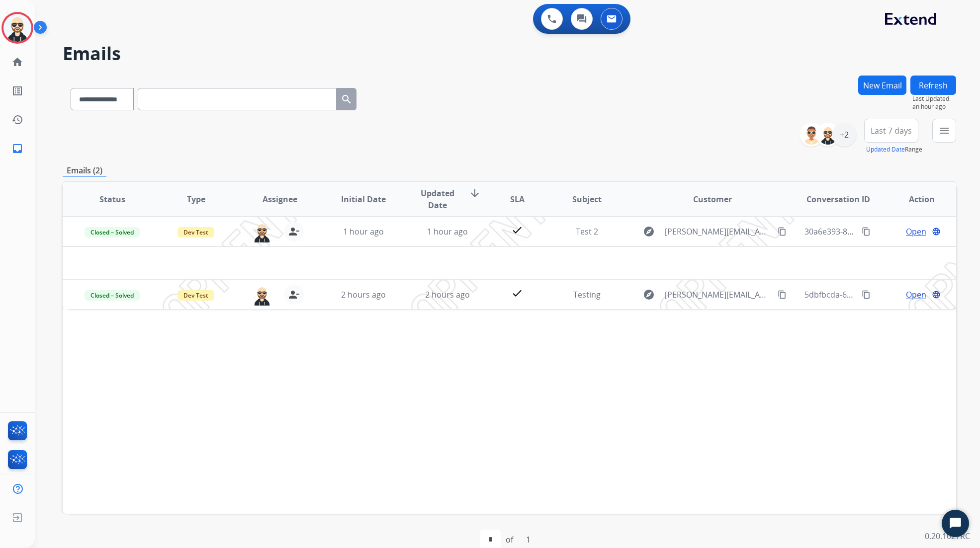 Image resolution: width=980 pixels, height=548 pixels. I want to click on span: Range, so click(894, 149).